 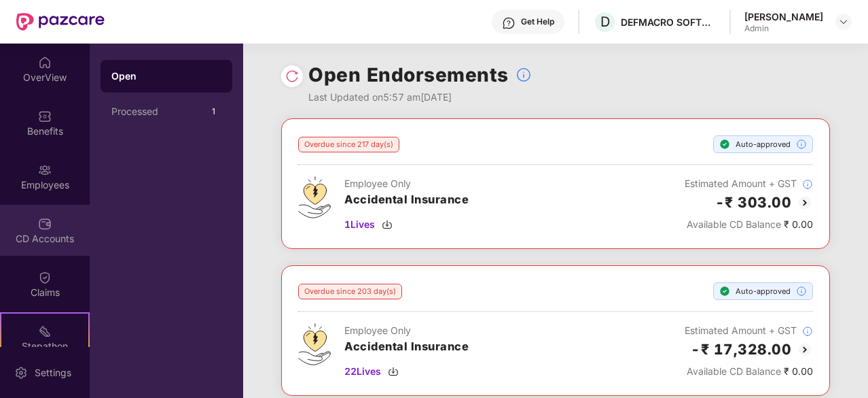 What do you see at coordinates (53, 372) in the screenshot?
I see `div: Settings` at bounding box center [53, 372].